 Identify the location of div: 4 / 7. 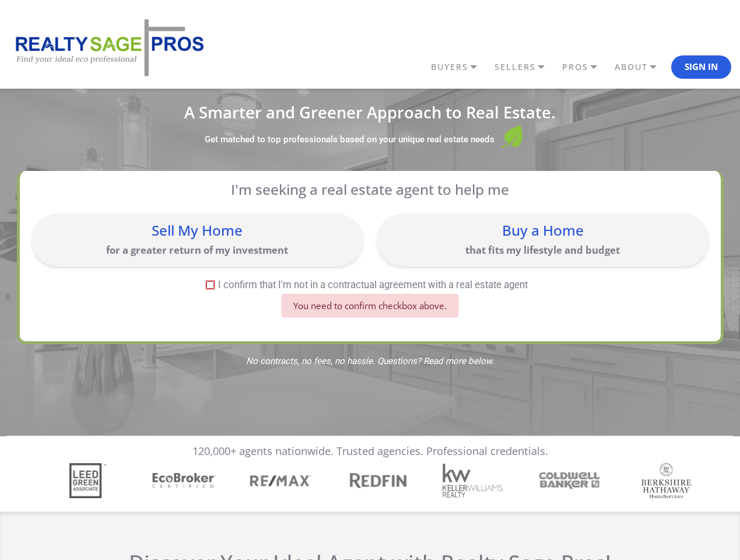
(381, 480).